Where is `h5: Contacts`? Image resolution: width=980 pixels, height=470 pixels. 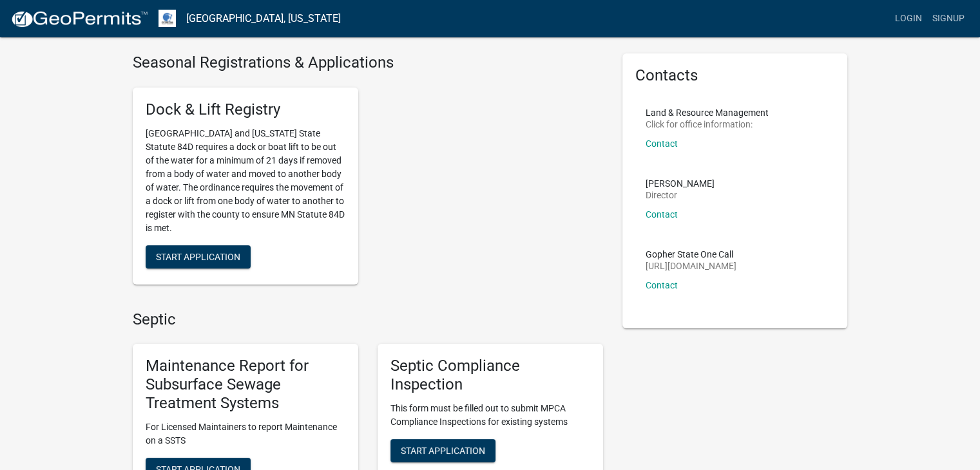 h5: Contacts is located at coordinates (736, 76).